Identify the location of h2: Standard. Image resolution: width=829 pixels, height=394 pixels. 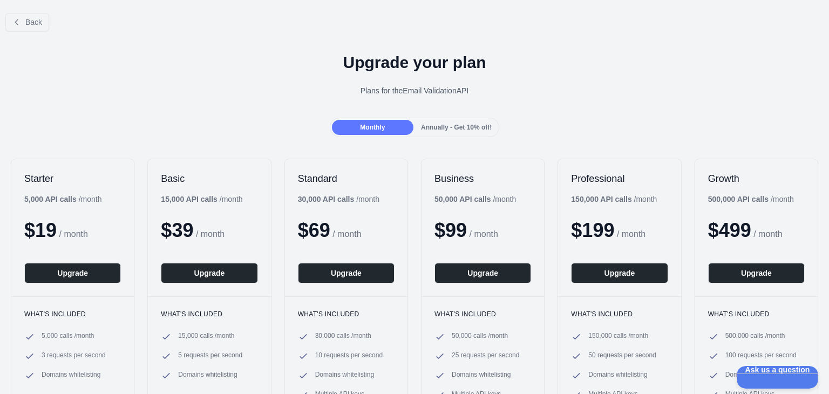
(346, 179).